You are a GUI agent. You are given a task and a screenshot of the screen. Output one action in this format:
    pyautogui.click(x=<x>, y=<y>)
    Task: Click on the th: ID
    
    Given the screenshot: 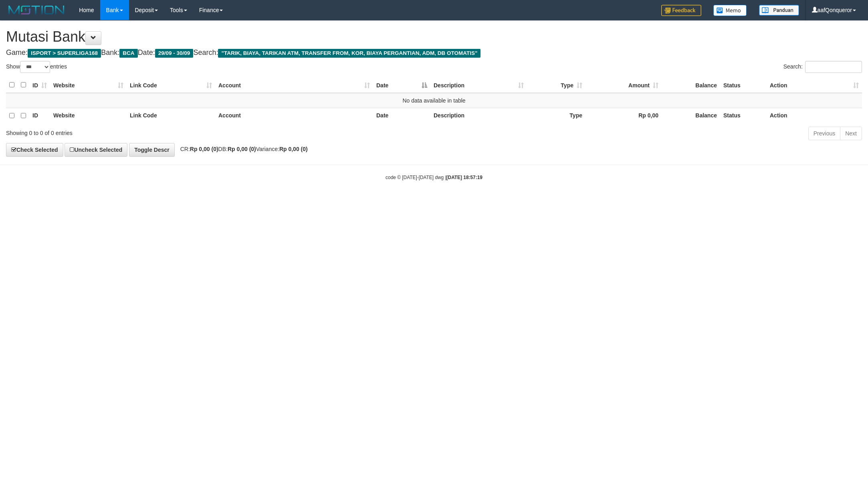 What is the action you would take?
    pyautogui.click(x=40, y=115)
    